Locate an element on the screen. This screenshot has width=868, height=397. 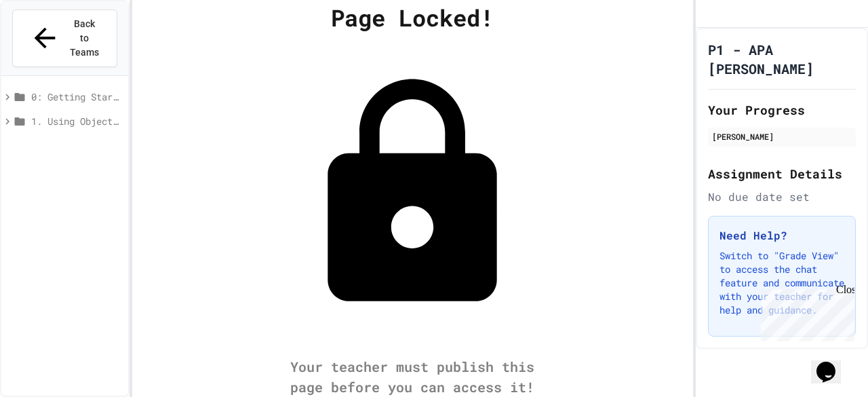
span: 1. Using Objects and Methods is located at coordinates (76, 121).